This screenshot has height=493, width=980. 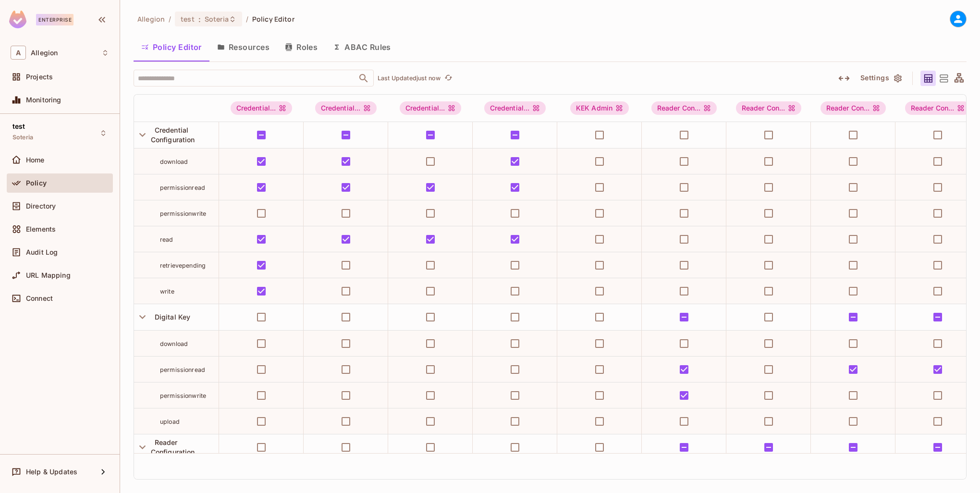 What do you see at coordinates (769, 108) in the screenshot?
I see `span: Reader Configuration Factory` at bounding box center [769, 108].